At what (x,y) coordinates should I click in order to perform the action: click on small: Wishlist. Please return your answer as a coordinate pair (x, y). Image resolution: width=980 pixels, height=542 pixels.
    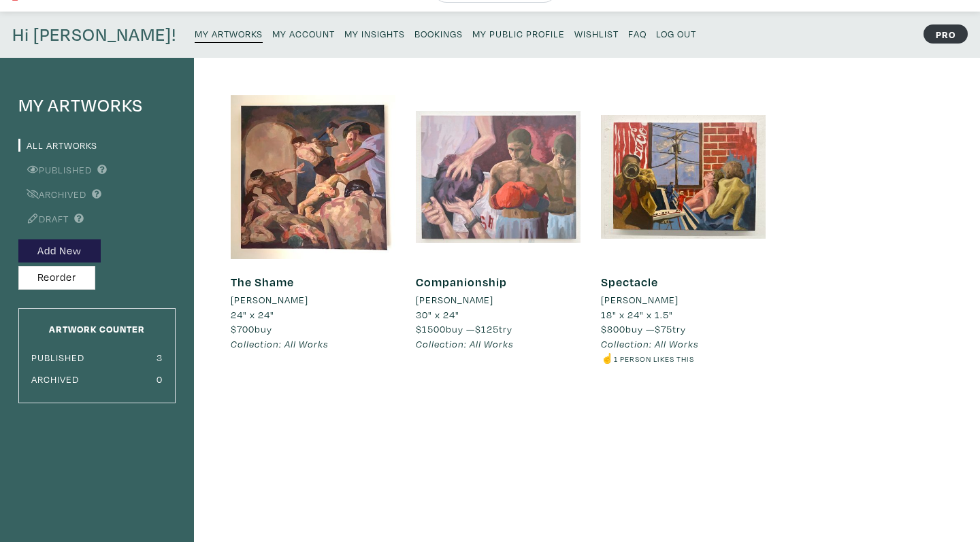
    Looking at the image, I should click on (596, 33).